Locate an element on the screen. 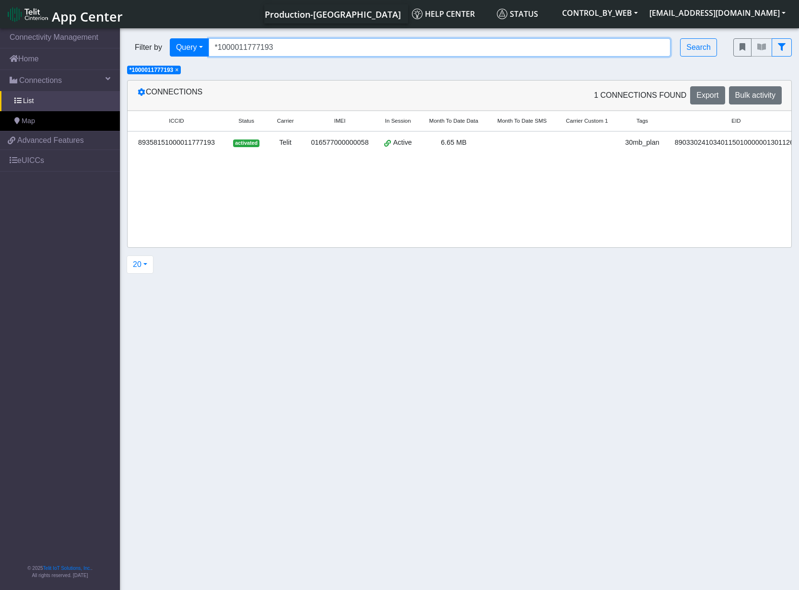 This screenshot has width=799, height=590. button: Export is located at coordinates (707, 95).